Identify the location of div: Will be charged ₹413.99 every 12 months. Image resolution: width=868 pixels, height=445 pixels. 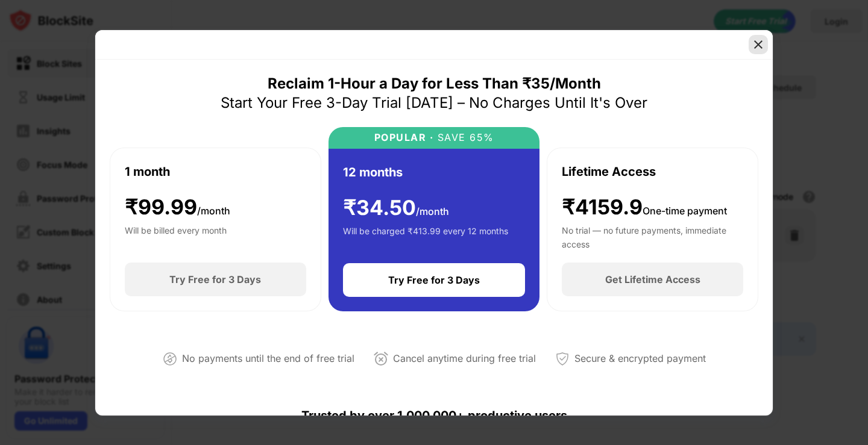
(426, 237).